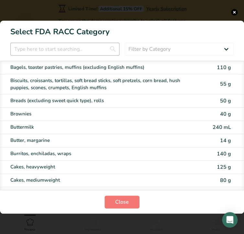 The image size is (244, 234). I want to click on div: Butter, margarine, so click(96, 140).